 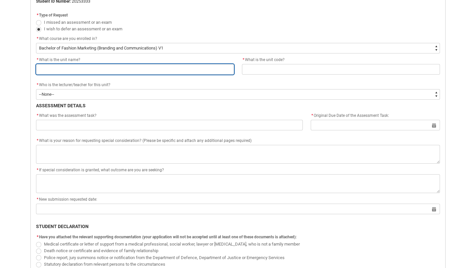 What do you see at coordinates (61, 106) in the screenshot?
I see `b: ASSESSMENT DETAILS` at bounding box center [61, 106].